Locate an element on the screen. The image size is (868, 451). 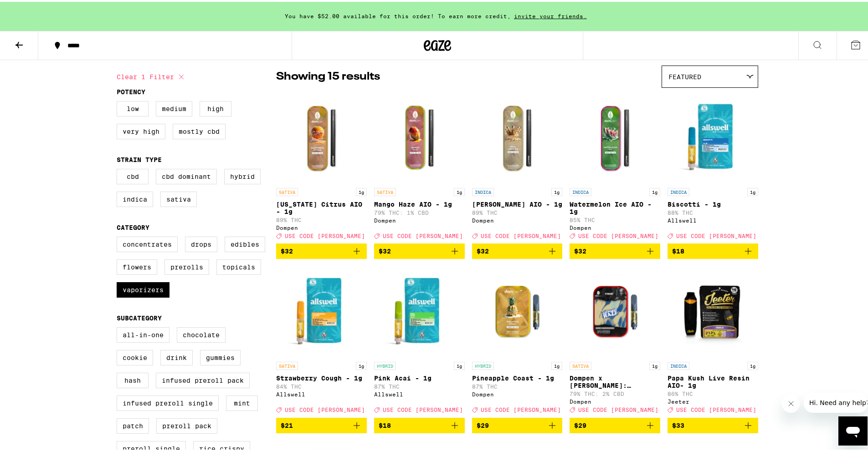
a: Open page for Watermelon Ice AIO - 1g from Dompen is located at coordinates (615, 166).